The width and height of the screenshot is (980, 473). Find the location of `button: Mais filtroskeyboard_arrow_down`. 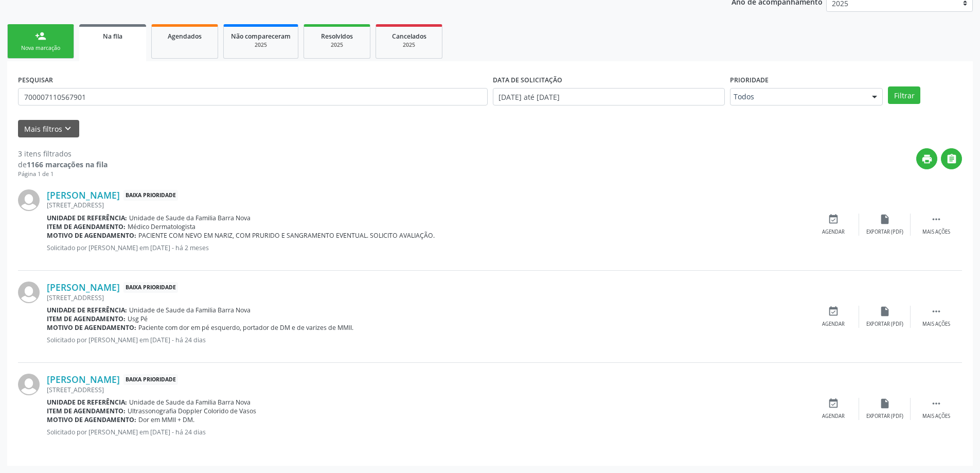

button: Mais filtroskeyboard_arrow_down is located at coordinates (48, 129).